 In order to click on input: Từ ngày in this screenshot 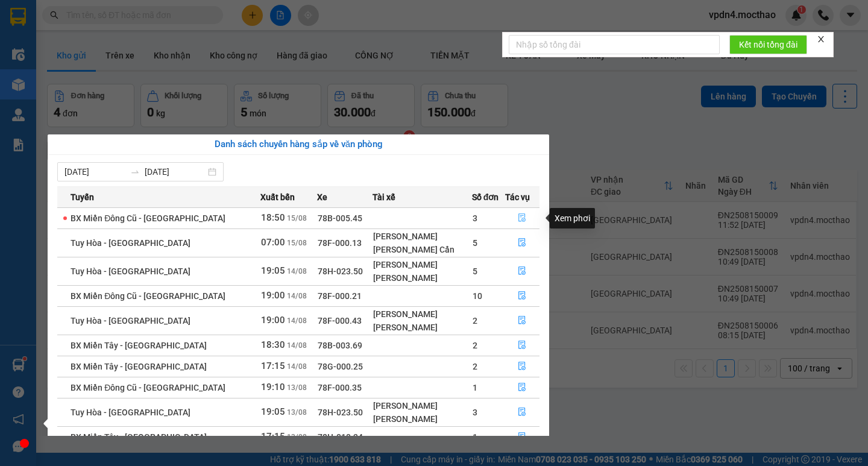, I will do `click(95, 172)`.